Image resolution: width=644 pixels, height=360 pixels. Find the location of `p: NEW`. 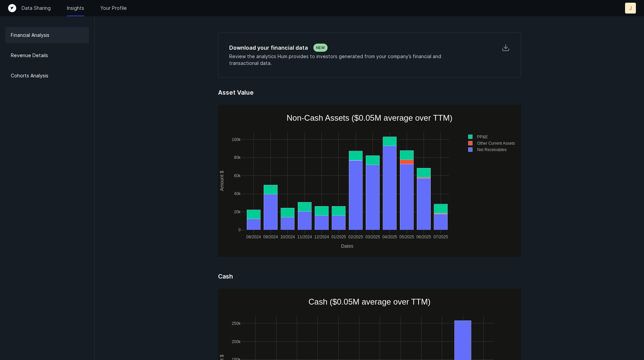

p: NEW is located at coordinates (320, 48).